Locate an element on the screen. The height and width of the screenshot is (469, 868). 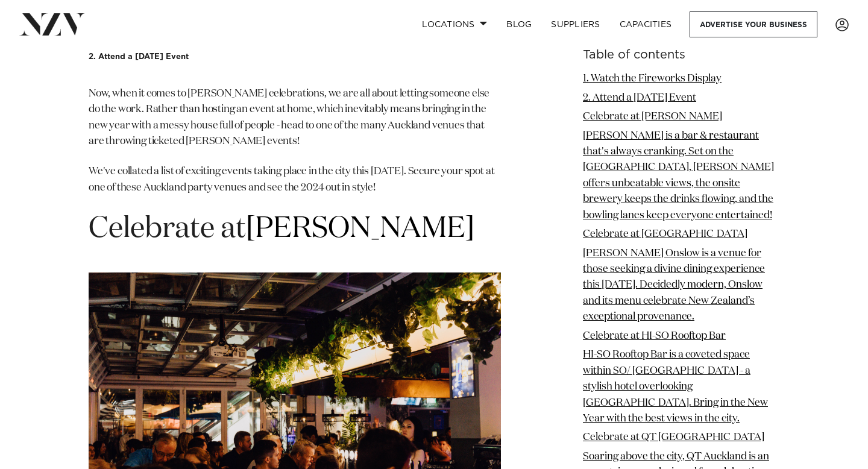
a: Celebrate at HI-SO Rooftop Bar is located at coordinates (654, 336).